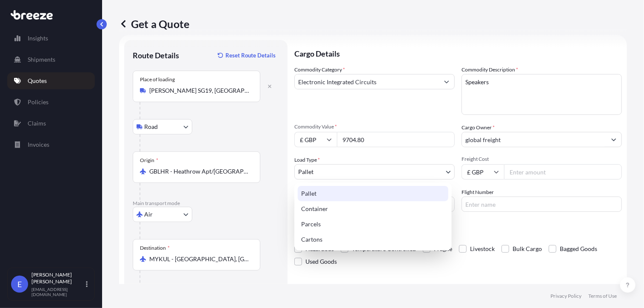  What do you see at coordinates (373, 224) in the screenshot?
I see `div: Parcels` at bounding box center [373, 224].